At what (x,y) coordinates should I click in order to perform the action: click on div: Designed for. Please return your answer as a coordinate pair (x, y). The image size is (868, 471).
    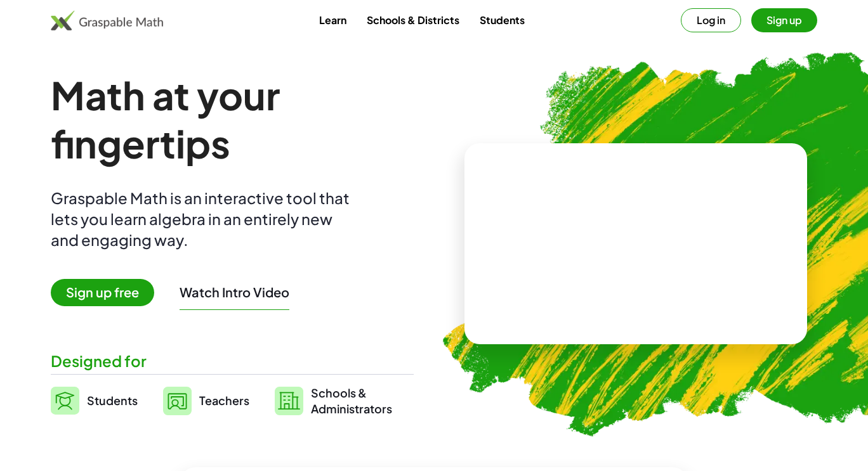
    Looking at the image, I should click on (232, 361).